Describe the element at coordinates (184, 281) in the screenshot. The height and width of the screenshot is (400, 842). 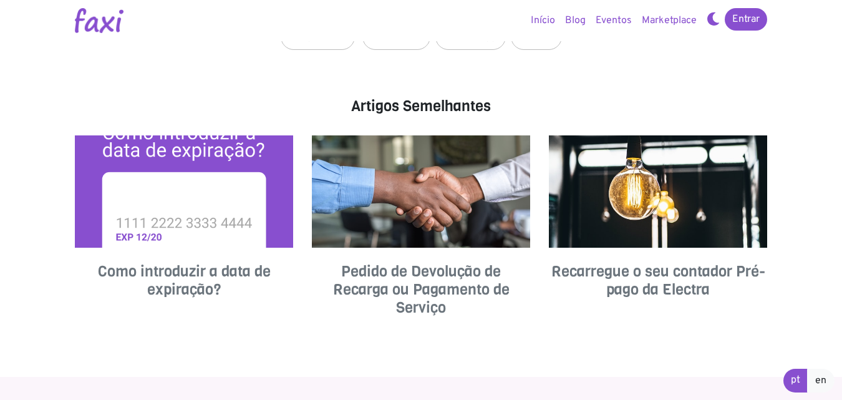
I see `h4: Como introduzir a data de expiração?` at that location.